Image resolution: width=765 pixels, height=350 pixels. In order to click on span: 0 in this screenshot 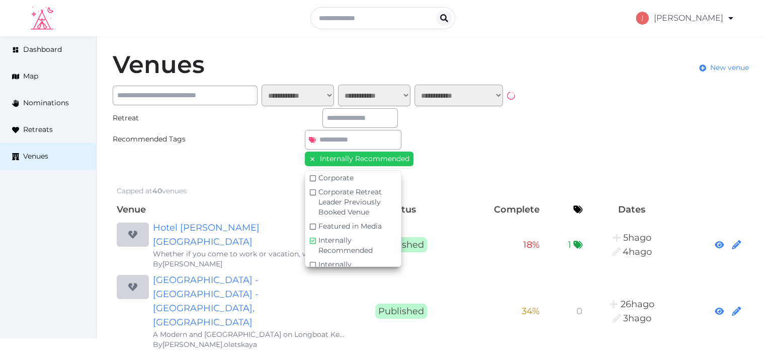, I will do `click(580, 311)`.